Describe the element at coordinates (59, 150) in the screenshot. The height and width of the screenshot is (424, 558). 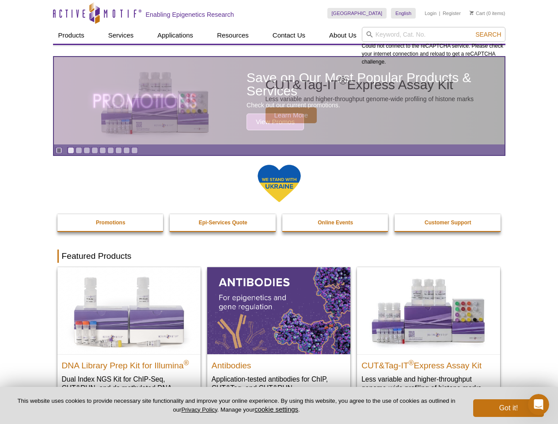
I see `a: Toggle autoplay` at that location.